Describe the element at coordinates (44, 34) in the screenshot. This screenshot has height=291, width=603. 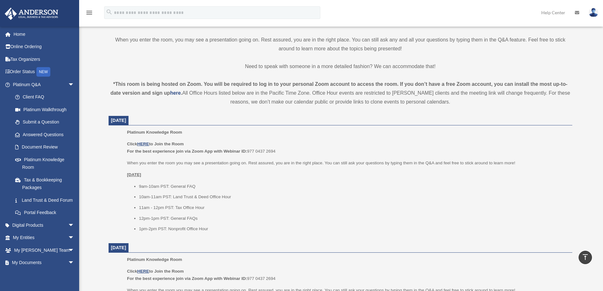
I see `a: Home` at that location.